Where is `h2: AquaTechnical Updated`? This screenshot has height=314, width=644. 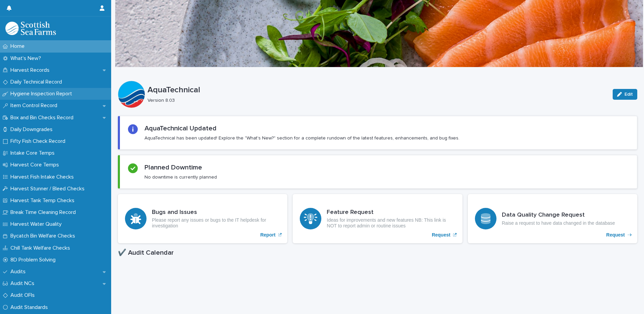 h2: AquaTechnical Updated is located at coordinates (181, 128).